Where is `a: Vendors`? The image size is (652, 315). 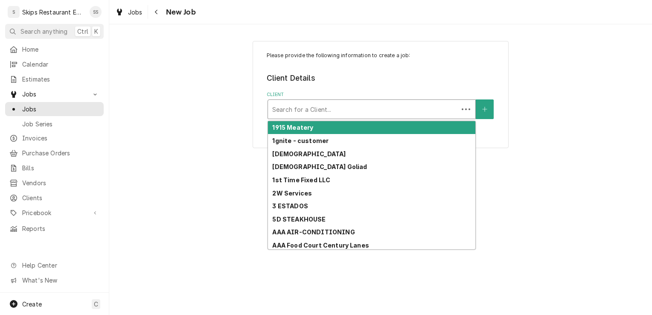 a: Vendors is located at coordinates (54, 182).